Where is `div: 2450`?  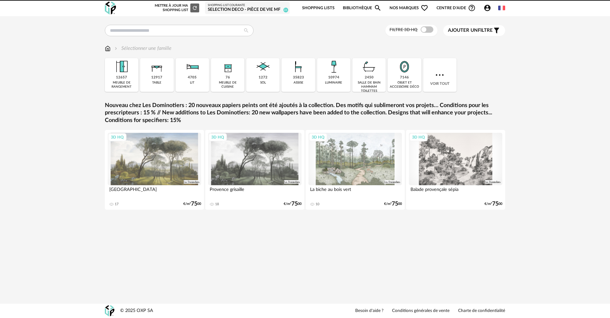 div: 2450 is located at coordinates (369, 77).